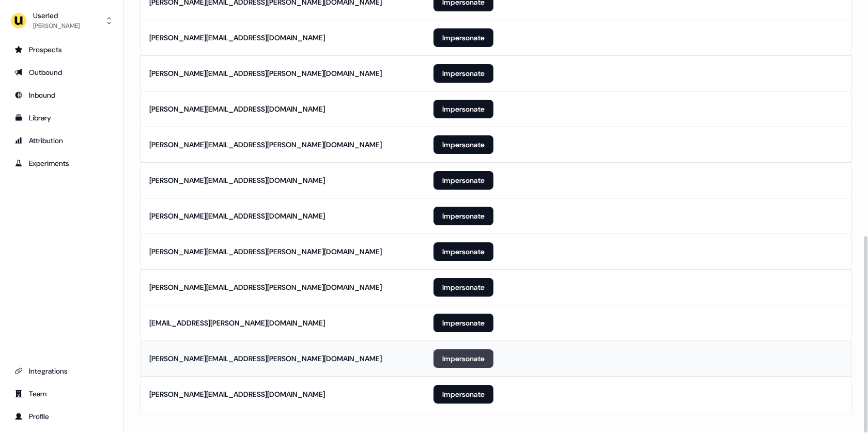 Image resolution: width=868 pixels, height=433 pixels. I want to click on a: Go to profile, so click(62, 417).